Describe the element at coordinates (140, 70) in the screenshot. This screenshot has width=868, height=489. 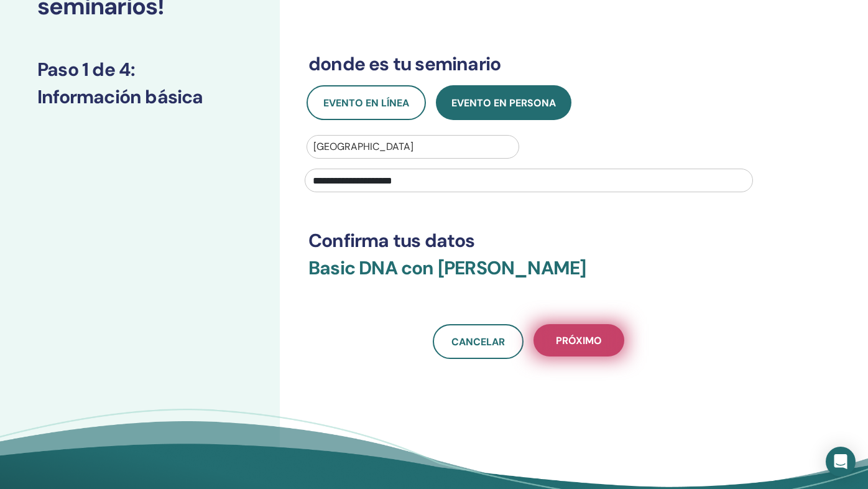
I see `h3: Paso 1 de 4 :` at that location.